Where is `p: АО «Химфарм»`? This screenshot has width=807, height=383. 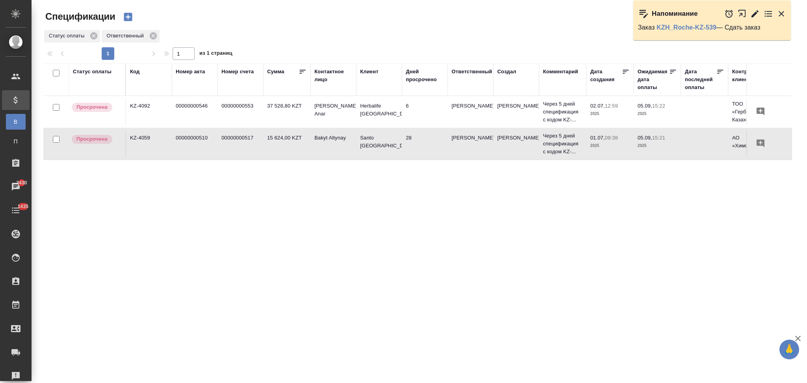
p: АО «Химфарм» is located at coordinates (751, 142).